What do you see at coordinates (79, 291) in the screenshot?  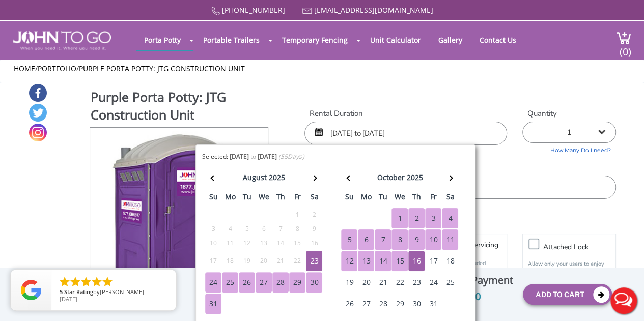 I see `span: Star Rating` at bounding box center [79, 291].